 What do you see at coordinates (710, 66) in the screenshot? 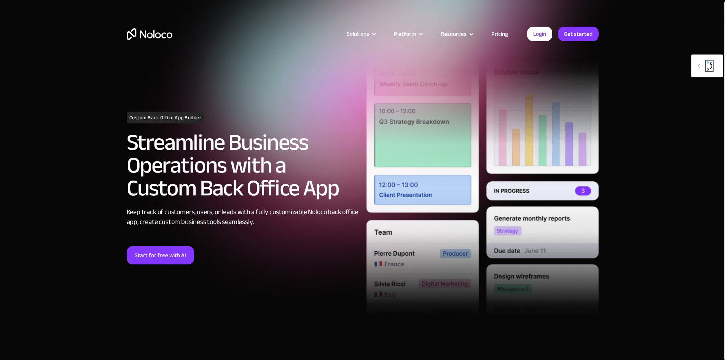
I see `img: logo.png` at bounding box center [710, 66].